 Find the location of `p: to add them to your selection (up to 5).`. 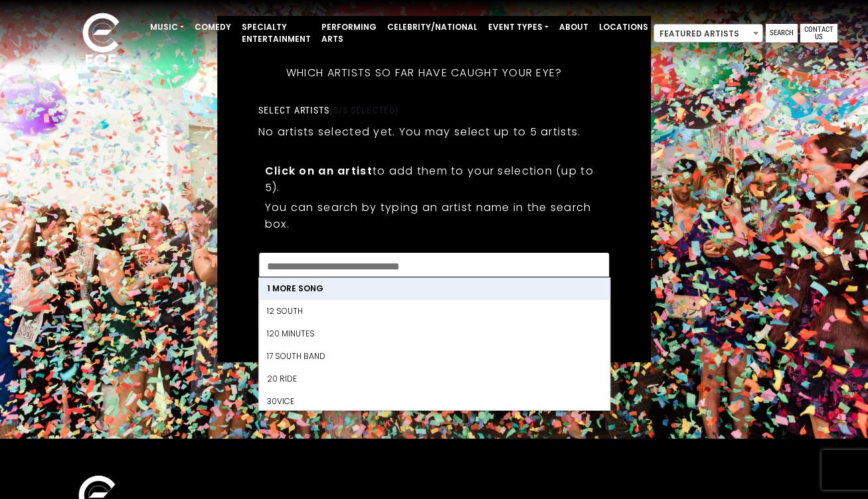

p: to add them to your selection (up to 5). is located at coordinates (434, 179).